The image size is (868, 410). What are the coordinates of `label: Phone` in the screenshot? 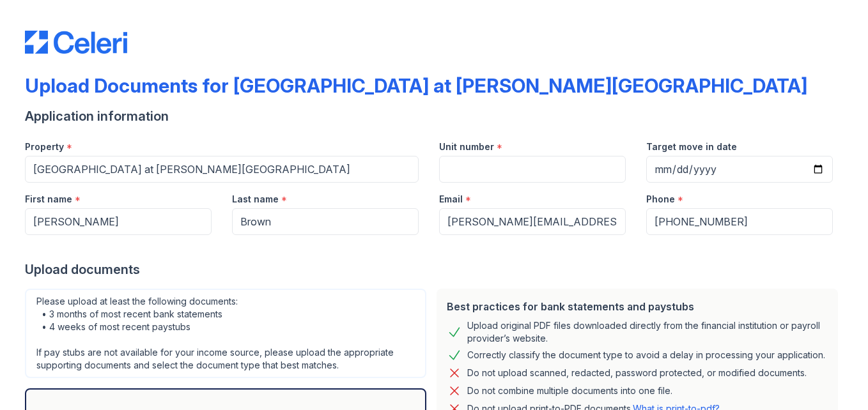 It's located at (660, 199).